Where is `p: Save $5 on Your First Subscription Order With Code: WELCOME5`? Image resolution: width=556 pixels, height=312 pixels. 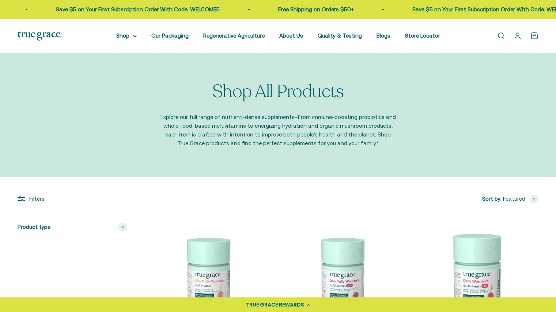 p: Save $5 on Your First Subscription Order With Code: WELCOME5 is located at coordinates (136, 9).